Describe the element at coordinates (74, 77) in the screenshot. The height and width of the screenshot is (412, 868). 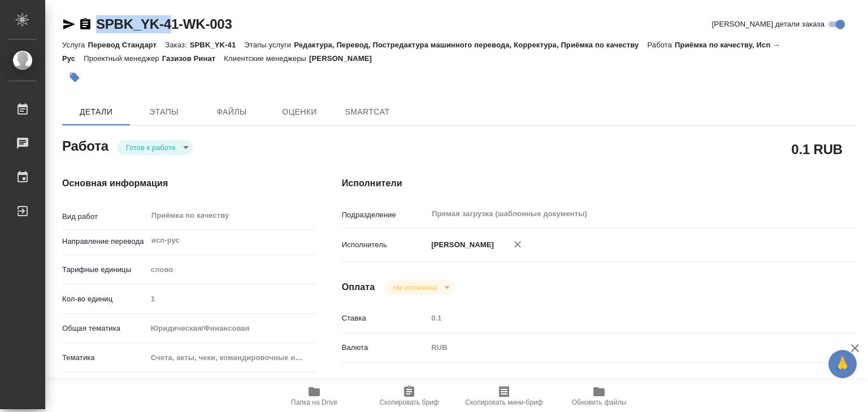
I see `button: Добавить тэг` at that location.